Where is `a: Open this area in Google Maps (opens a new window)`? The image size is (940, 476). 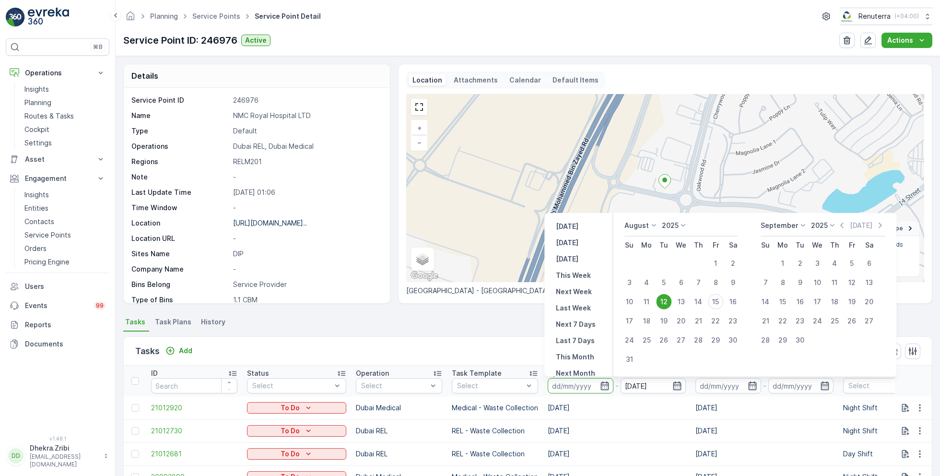
a: Open this area in Google Maps (opens a new window) is located at coordinates (425, 276).